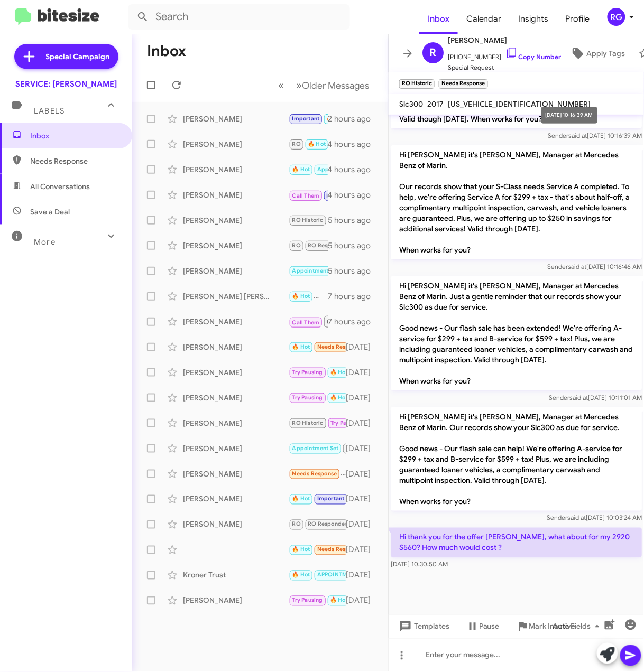  What do you see at coordinates (353, 118) in the screenshot?
I see `div: 2 hours ago` at bounding box center [353, 118].